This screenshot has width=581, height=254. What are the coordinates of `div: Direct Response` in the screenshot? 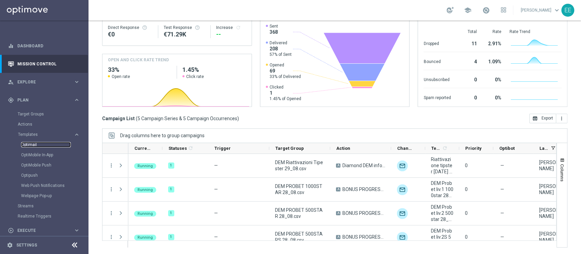 It's located at (130, 28).